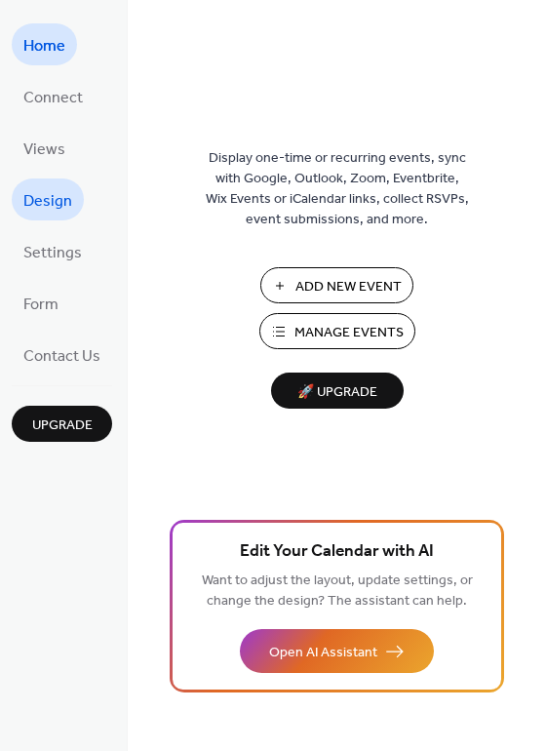 This screenshot has height=751, width=546. Describe the element at coordinates (41, 302) in the screenshot. I see `a: Form` at that location.